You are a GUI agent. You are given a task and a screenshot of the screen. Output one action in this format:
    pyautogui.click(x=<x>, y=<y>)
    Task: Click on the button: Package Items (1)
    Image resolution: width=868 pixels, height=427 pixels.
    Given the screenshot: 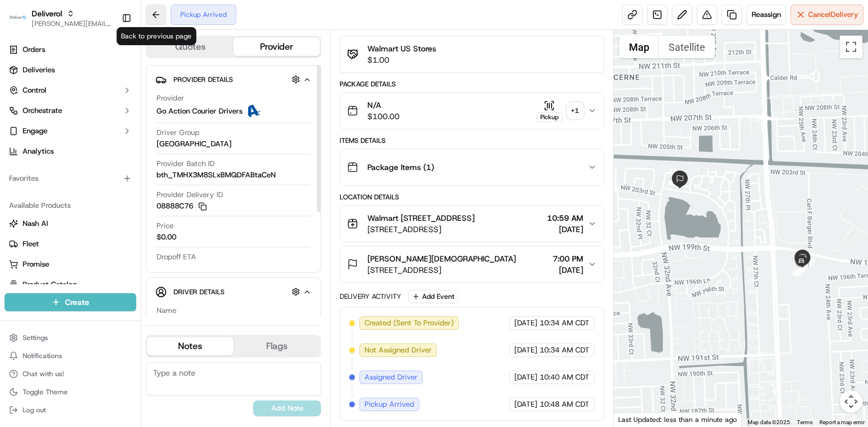 What is the action you would take?
    pyautogui.click(x=472, y=168)
    